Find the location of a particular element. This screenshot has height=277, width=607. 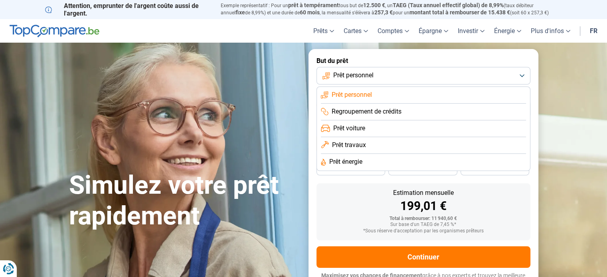

a: fr is located at coordinates (593, 31).